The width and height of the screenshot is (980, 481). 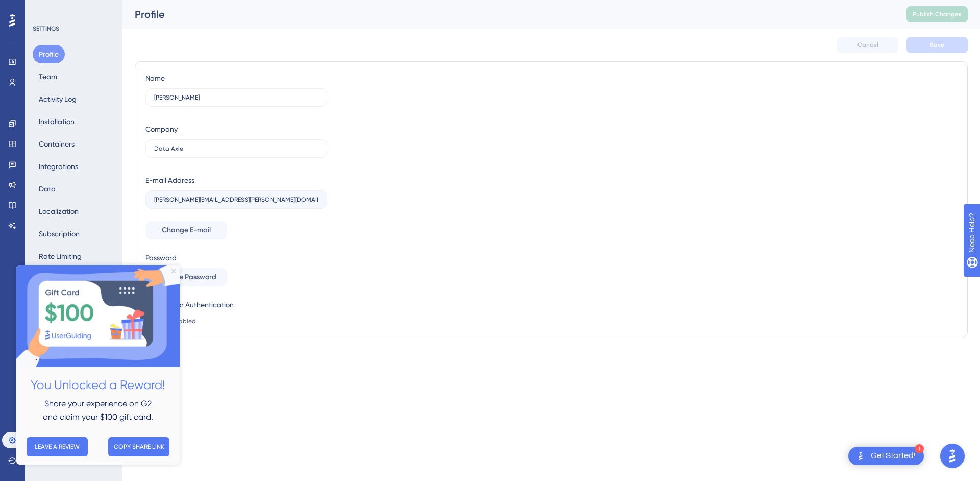 I want to click on div: SETTINGS, so click(x=74, y=28).